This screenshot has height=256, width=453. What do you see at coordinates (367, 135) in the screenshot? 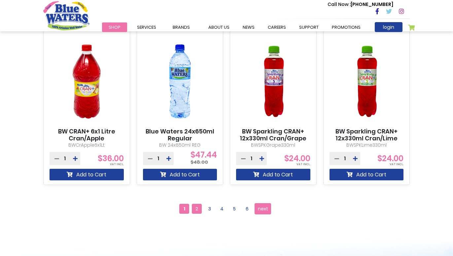
I see `a: BW Sparkling CRAN+ 12x330ml Cran/Lime` at bounding box center [367, 135].